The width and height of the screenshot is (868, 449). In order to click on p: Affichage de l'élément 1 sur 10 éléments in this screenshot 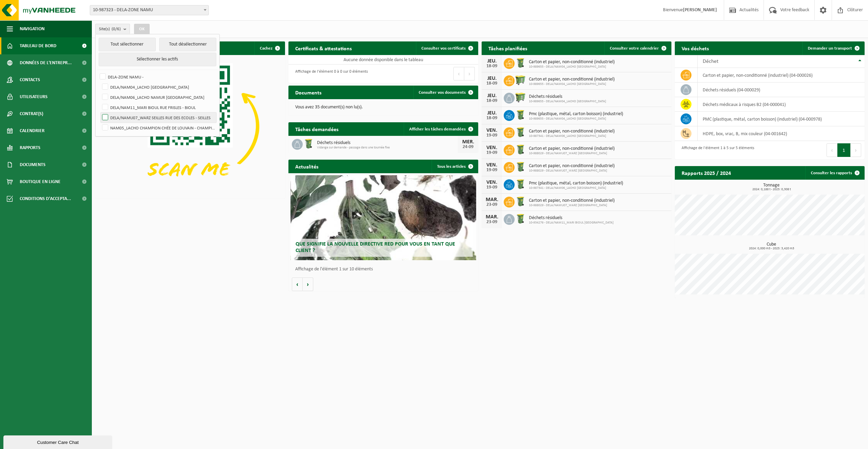, I will do `click(385, 269)`.